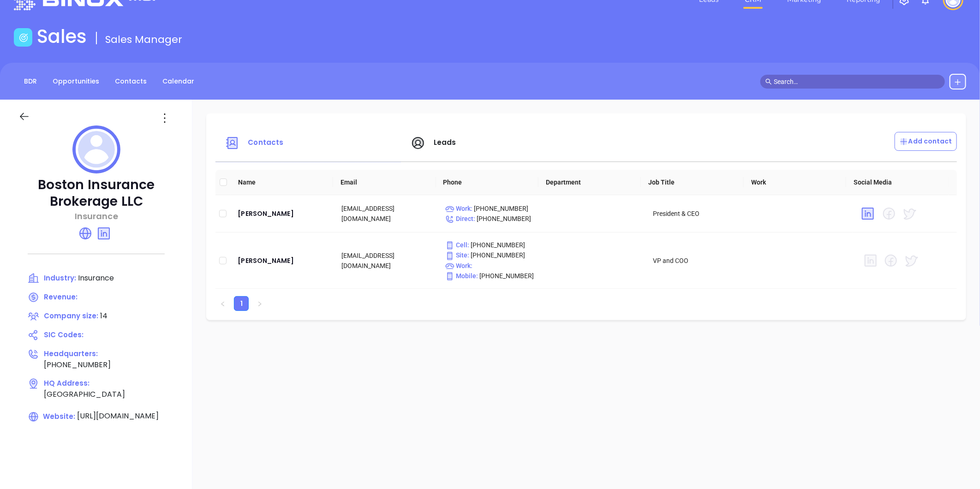  I want to click on button: left, so click(223, 303).